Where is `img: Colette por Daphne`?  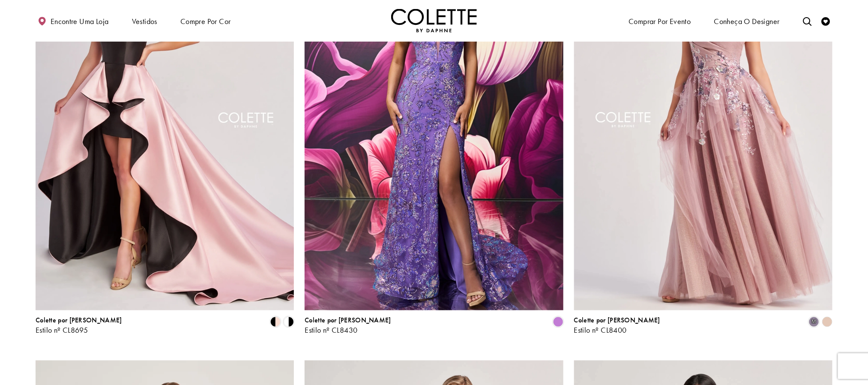
img: Colette por Daphne is located at coordinates (434, 21).